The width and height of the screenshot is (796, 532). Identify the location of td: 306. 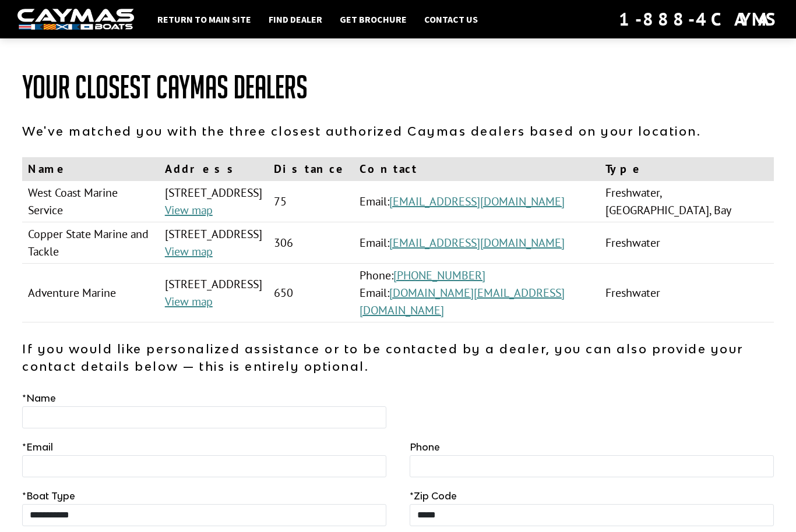
(311, 243).